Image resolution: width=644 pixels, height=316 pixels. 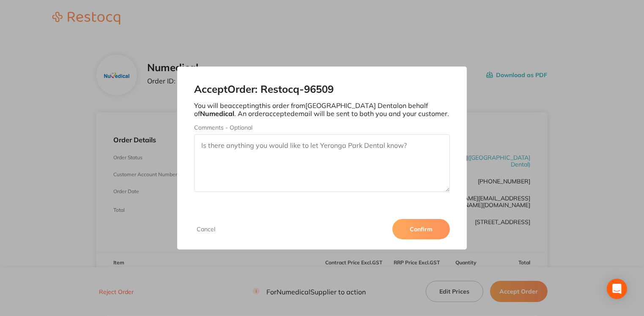 I want to click on label: Comments - Optional, so click(x=322, y=128).